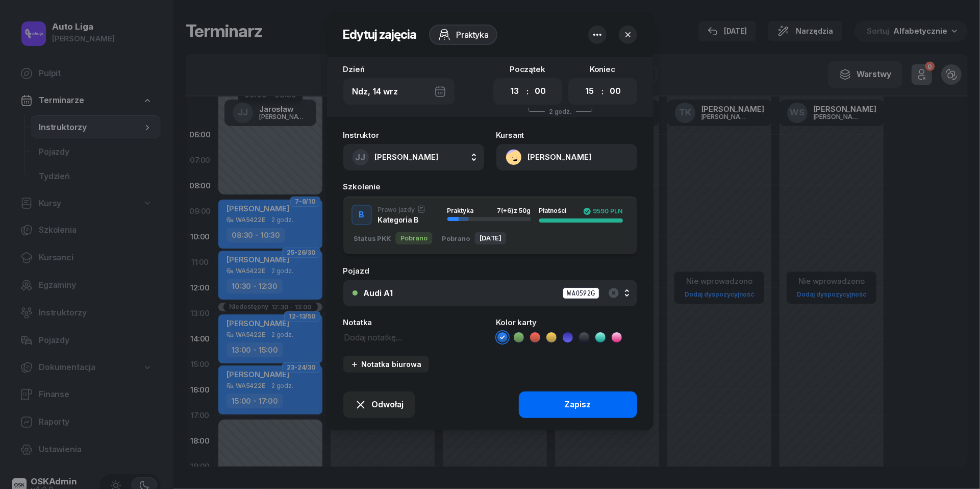 The image size is (980, 489). I want to click on div: Zapisz, so click(578, 405).